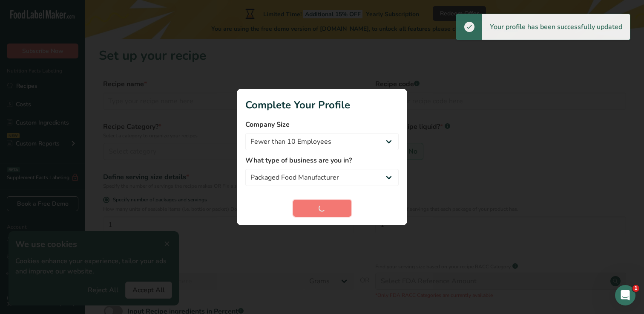  I want to click on div: Your profile has been successfully updated, so click(556, 27).